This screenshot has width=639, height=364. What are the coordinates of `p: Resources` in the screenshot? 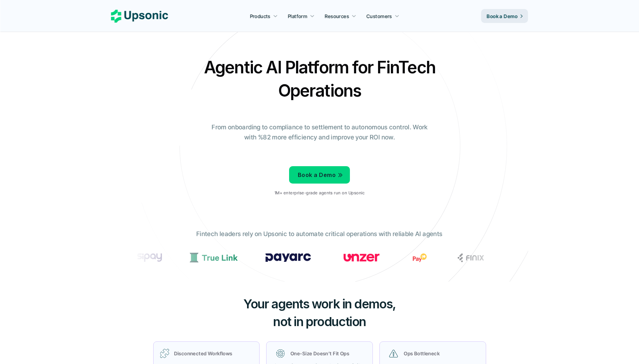 It's located at (337, 16).